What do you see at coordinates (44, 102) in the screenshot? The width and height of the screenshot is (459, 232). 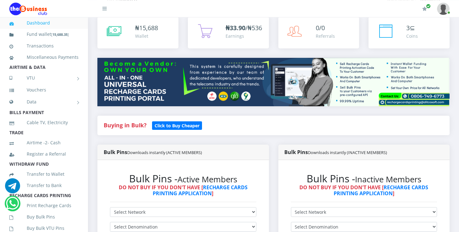 I see `a: Data` at bounding box center [44, 102].